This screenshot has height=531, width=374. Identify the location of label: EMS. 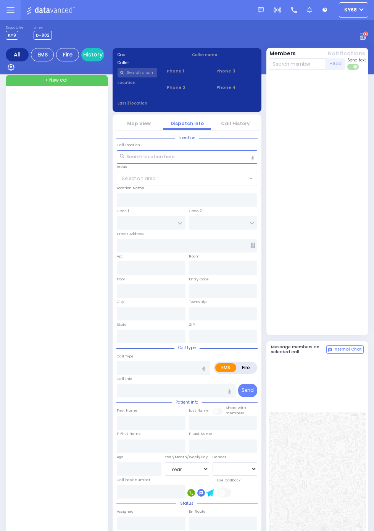
(225, 368).